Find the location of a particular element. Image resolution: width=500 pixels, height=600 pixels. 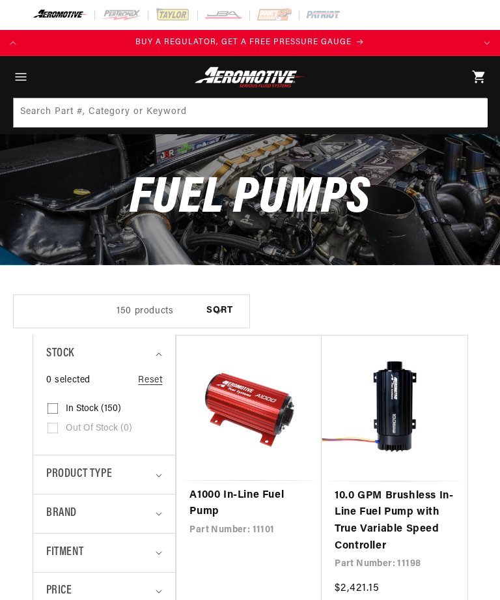

span: Fitment is located at coordinates (65, 553).